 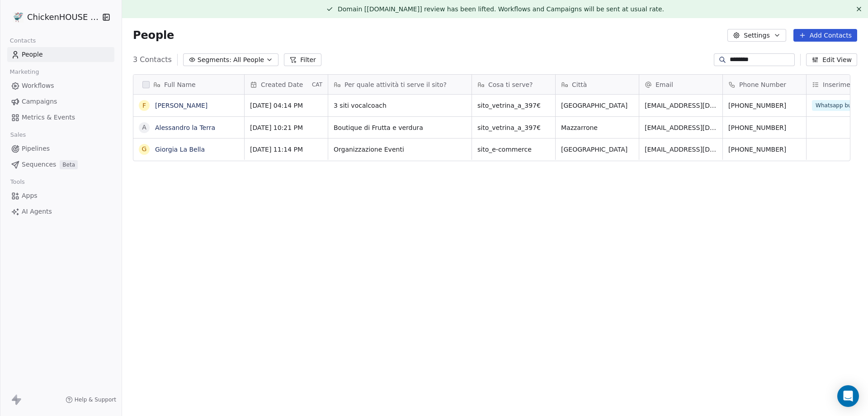 I want to click on div: Created DateCAT, so click(x=286, y=84).